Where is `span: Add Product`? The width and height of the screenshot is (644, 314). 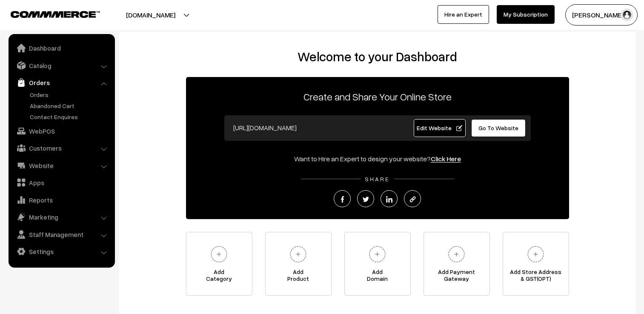 span: Add Product is located at coordinates (298, 277).